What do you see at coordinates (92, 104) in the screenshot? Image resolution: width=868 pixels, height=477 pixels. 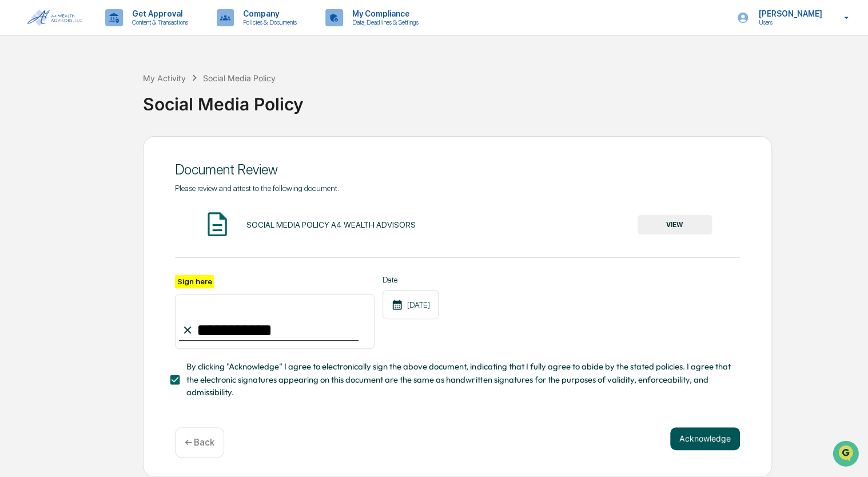 I see `div: We're available if you need us!` at bounding box center [92, 104].